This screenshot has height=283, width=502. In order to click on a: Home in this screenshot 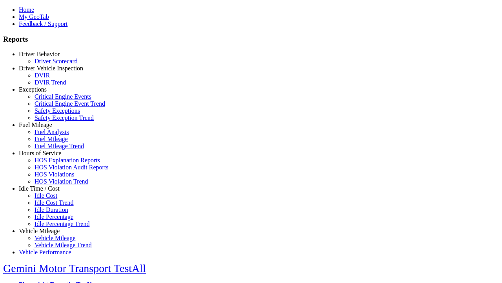, I will do `click(26, 9)`.